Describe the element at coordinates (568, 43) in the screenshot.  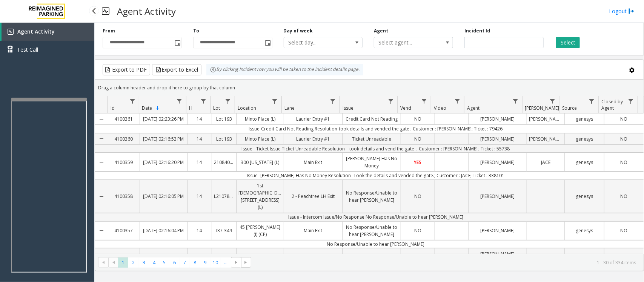
I see `button: Select` at that location.